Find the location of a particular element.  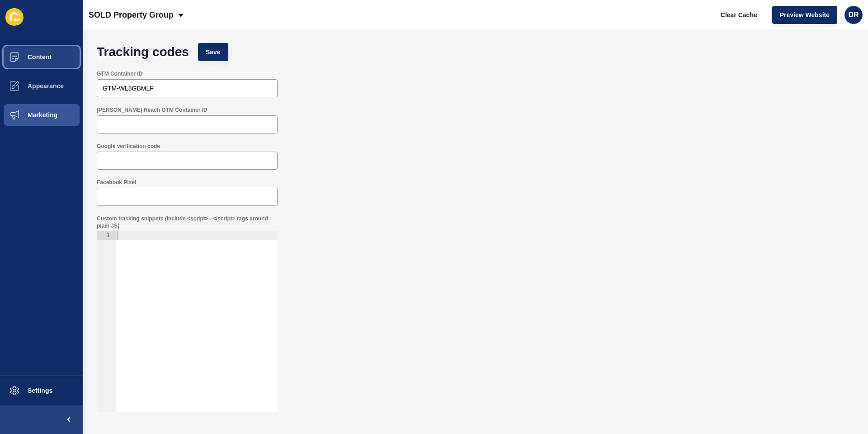

button: Clear Cache is located at coordinates (739, 15).